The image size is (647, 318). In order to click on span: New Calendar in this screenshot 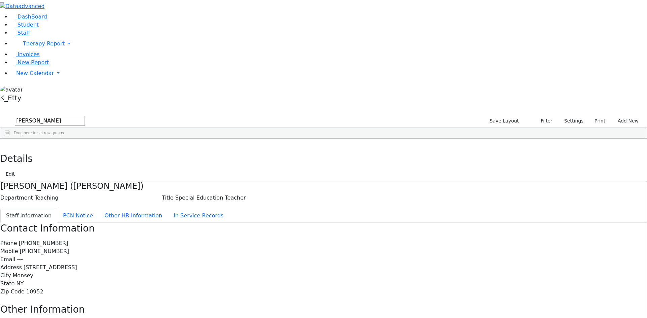, I will do `click(35, 73)`.